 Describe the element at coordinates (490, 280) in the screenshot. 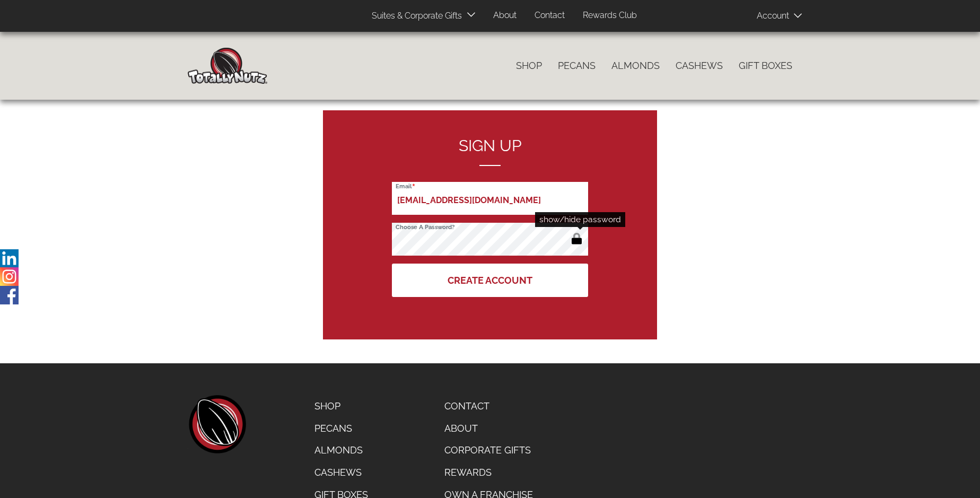

I see `button: Create Account` at that location.